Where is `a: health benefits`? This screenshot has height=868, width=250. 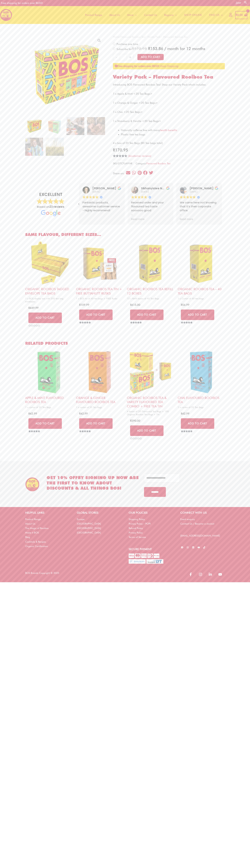
a: health benefits is located at coordinates (168, 130).